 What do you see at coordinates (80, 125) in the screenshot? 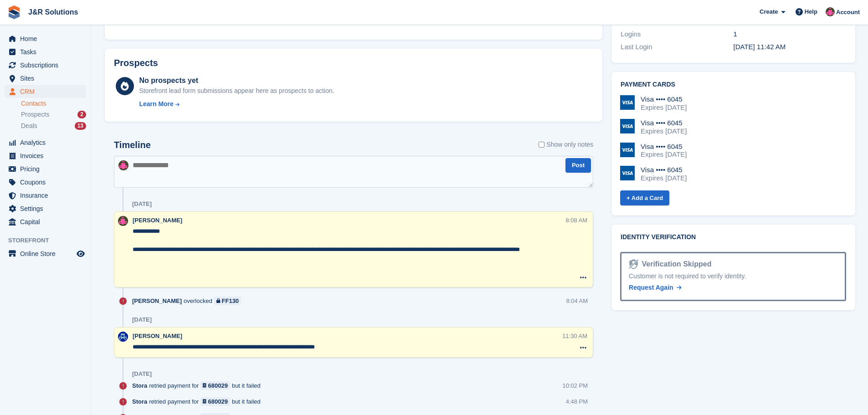
I see `div: 13` at bounding box center [80, 125].